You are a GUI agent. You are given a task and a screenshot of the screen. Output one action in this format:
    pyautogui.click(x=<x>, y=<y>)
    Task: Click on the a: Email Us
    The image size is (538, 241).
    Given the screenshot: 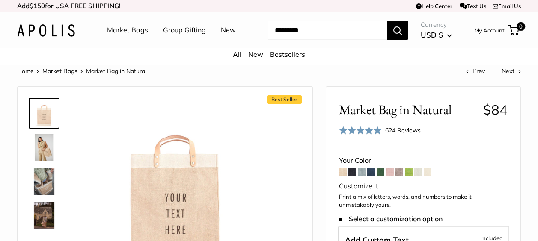 What is the action you would take?
    pyautogui.click(x=507, y=6)
    